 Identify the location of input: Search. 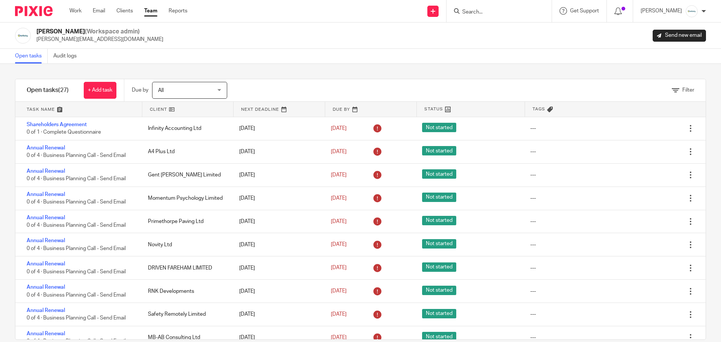
(495, 12).